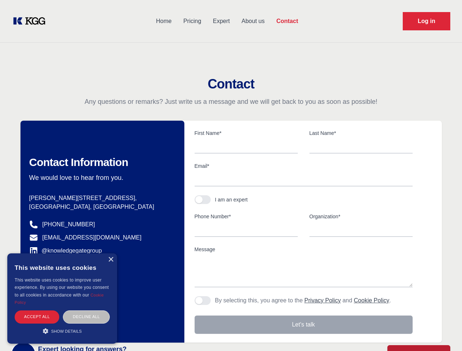 The image size is (462, 351). I want to click on div: Close, so click(110, 260).